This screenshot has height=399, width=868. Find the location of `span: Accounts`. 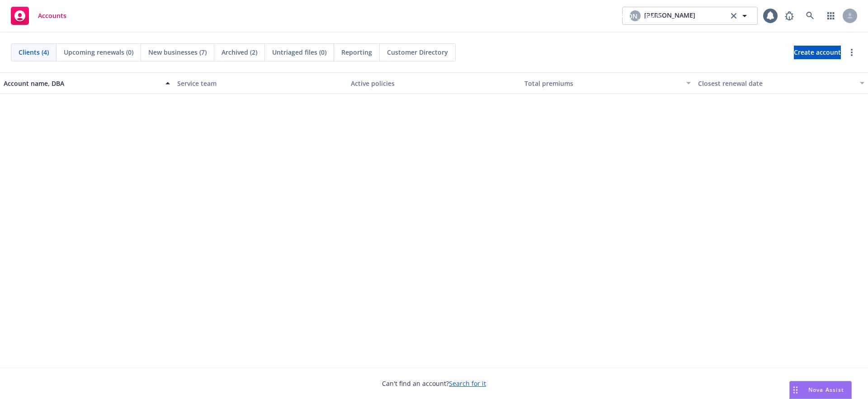

span: Accounts is located at coordinates (52, 16).